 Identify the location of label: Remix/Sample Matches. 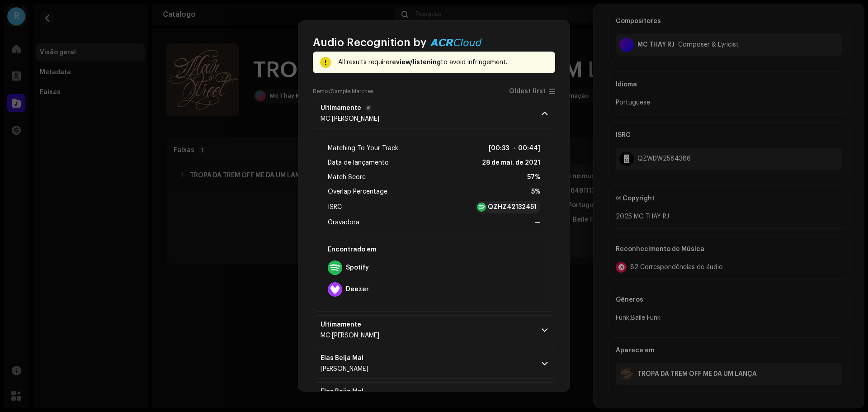
(343, 92).